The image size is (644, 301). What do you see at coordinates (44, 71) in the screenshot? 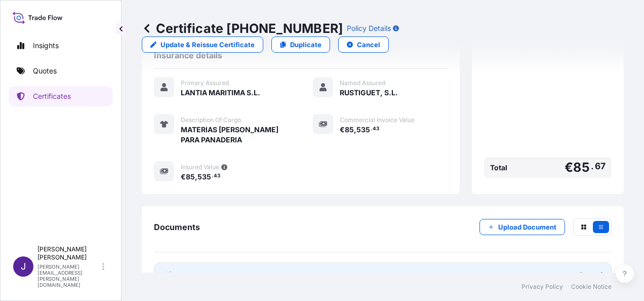
I see `p: Quotes` at bounding box center [44, 71].